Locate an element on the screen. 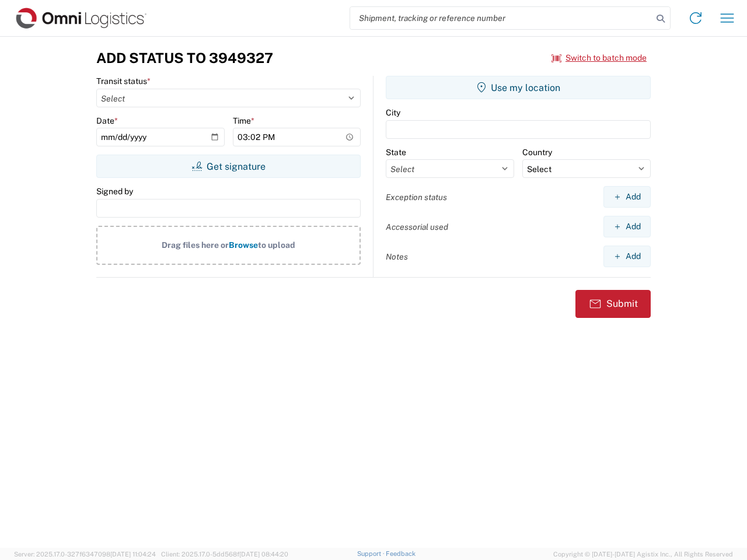 This screenshot has width=747, height=560. input: Shipment, tracking or reference number is located at coordinates (501, 18).